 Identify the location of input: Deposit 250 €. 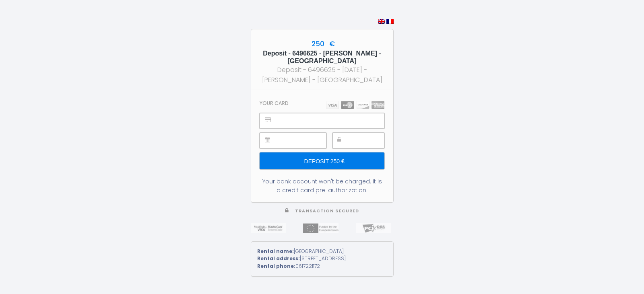
(322, 161).